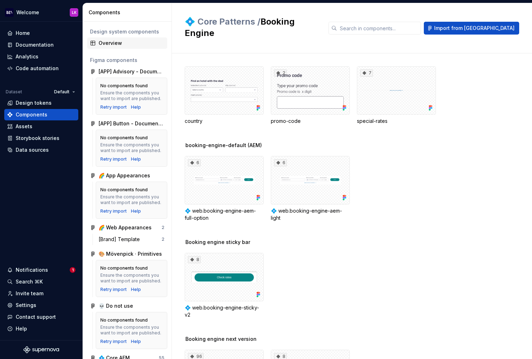 Image resolution: width=532 pixels, height=359 pixels. What do you see at coordinates (41, 281) in the screenshot?
I see `button: Search ⌘K` at bounding box center [41, 281].